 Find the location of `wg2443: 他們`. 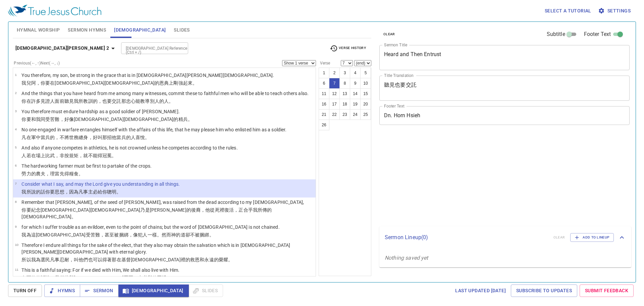

wg2443: 他們 is located at coordinates (156, 259).